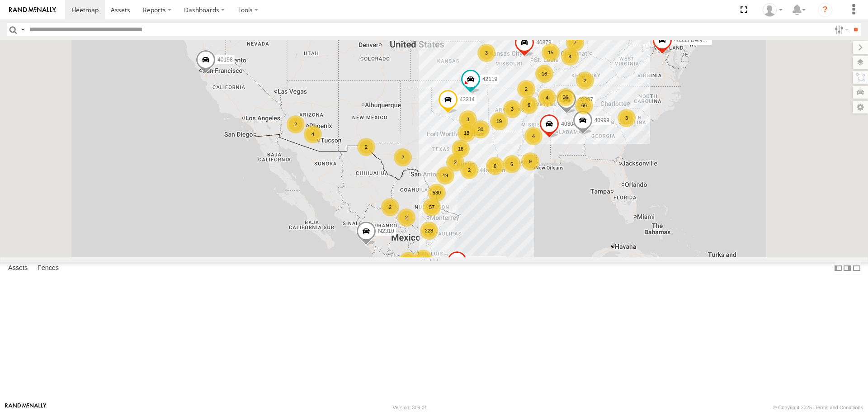 The height and width of the screenshot is (412, 868). I want to click on div: 223, so click(429, 230).